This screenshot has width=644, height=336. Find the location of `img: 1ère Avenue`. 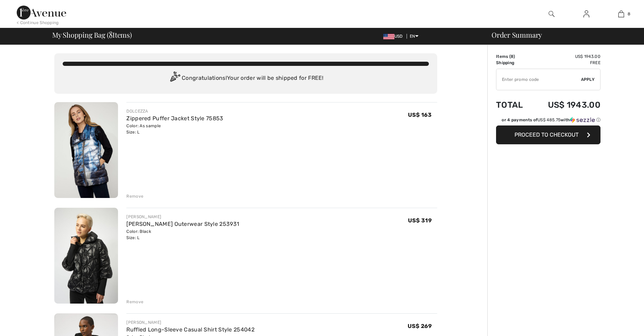

img: 1ère Avenue is located at coordinates (42, 12).